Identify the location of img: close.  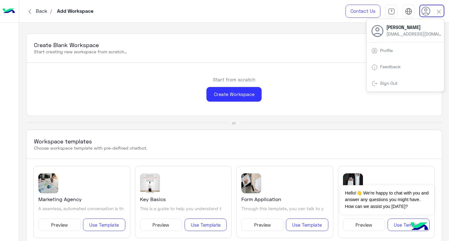
(438, 12).